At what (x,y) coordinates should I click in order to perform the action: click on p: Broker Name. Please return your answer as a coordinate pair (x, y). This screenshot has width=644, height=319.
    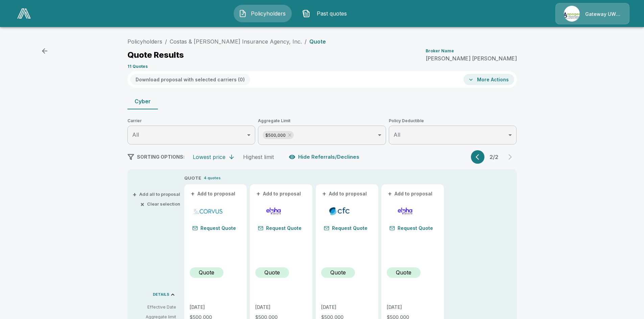
    Looking at the image, I should click on (440, 51).